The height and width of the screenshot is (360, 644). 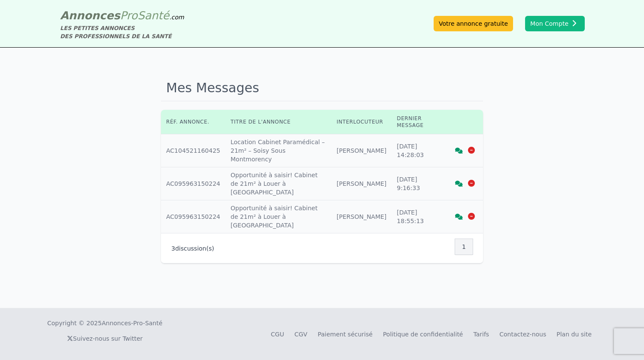 What do you see at coordinates (153, 15) in the screenshot?
I see `span: Santé` at bounding box center [153, 15].